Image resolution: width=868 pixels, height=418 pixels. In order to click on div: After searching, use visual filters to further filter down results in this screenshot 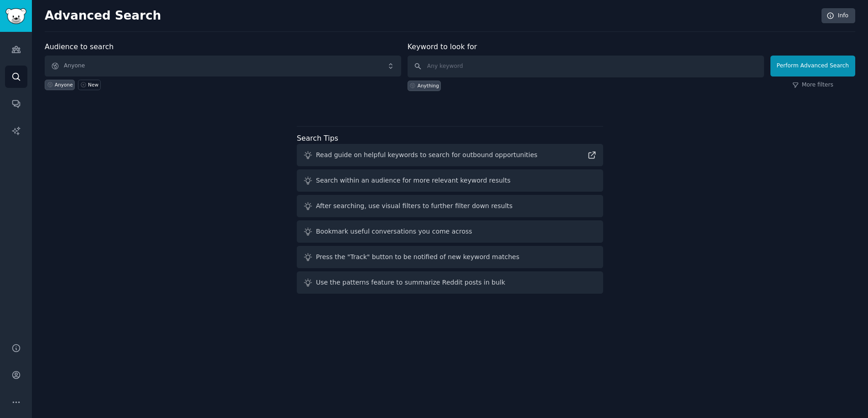, I will do `click(414, 206)`.